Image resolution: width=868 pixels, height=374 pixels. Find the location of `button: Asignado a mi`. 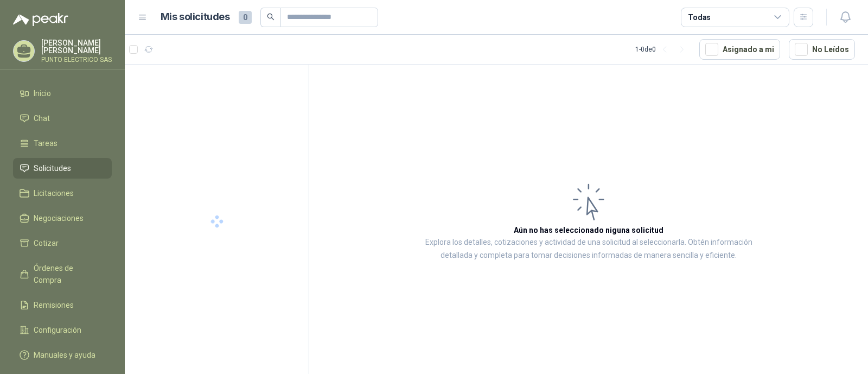

button: Asignado a mi is located at coordinates (740, 49).